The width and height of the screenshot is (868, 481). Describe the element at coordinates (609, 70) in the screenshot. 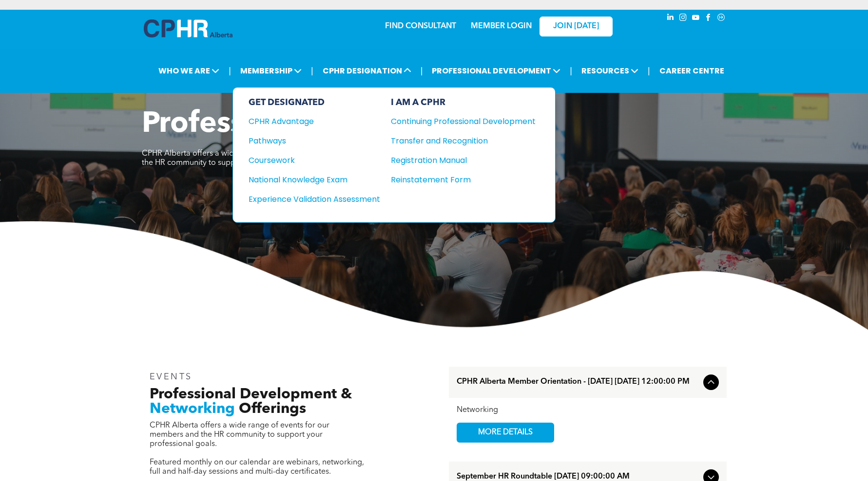

I see `span: RESOURCES` at that location.